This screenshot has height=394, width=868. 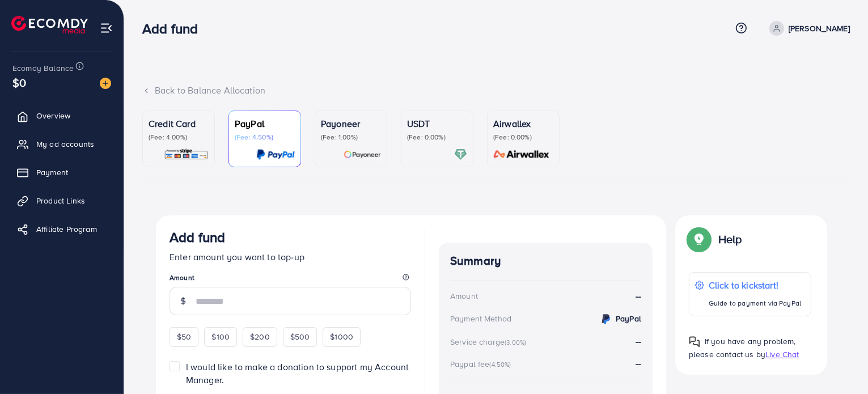 I want to click on span: Affiliate Program, so click(x=67, y=229).